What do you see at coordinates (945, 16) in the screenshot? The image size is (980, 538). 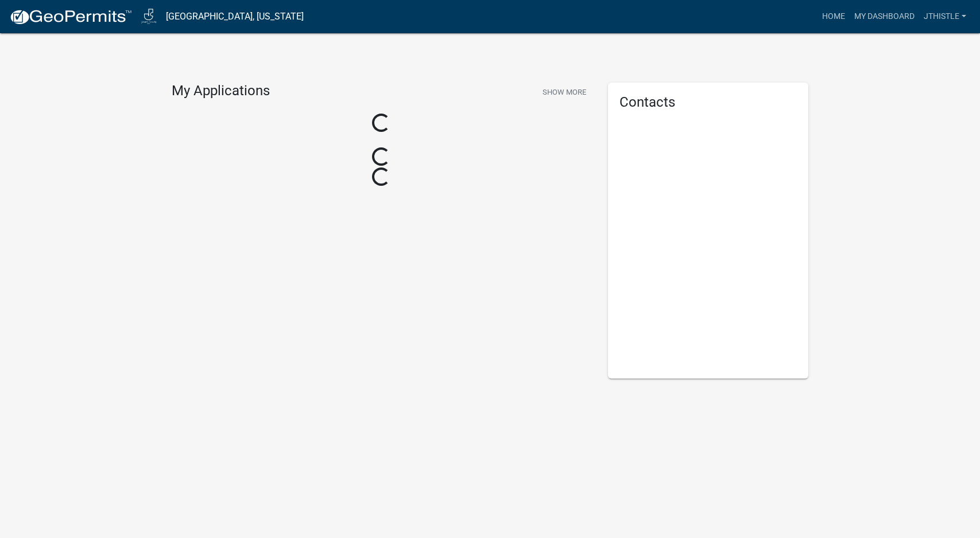 I see `a: jthistle` at bounding box center [945, 16].